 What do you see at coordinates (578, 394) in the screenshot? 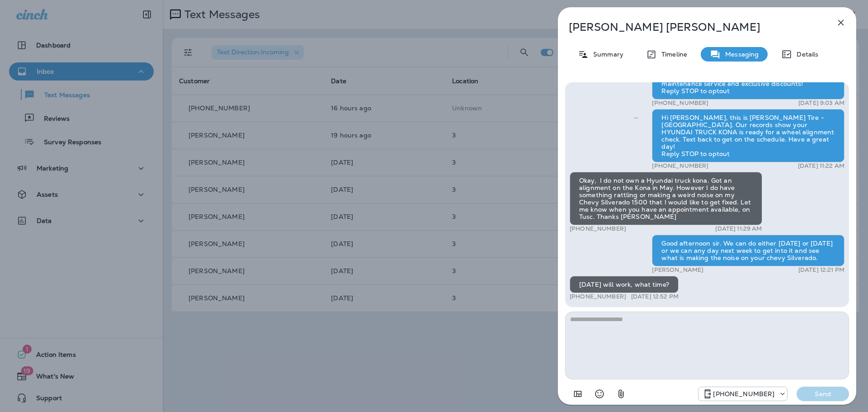
I see `button: Add in a premade template` at bounding box center [578, 394].